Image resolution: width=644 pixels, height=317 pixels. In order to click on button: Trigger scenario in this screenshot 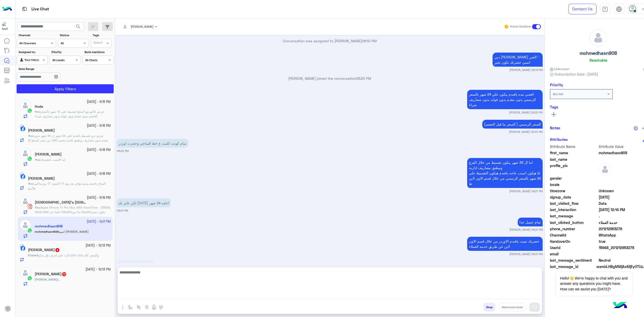, I will do `click(138, 307)`.